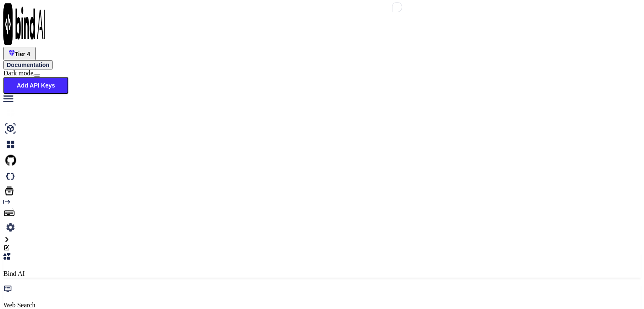  What do you see at coordinates (19, 73) in the screenshot?
I see `span: Dark mode` at bounding box center [19, 73].